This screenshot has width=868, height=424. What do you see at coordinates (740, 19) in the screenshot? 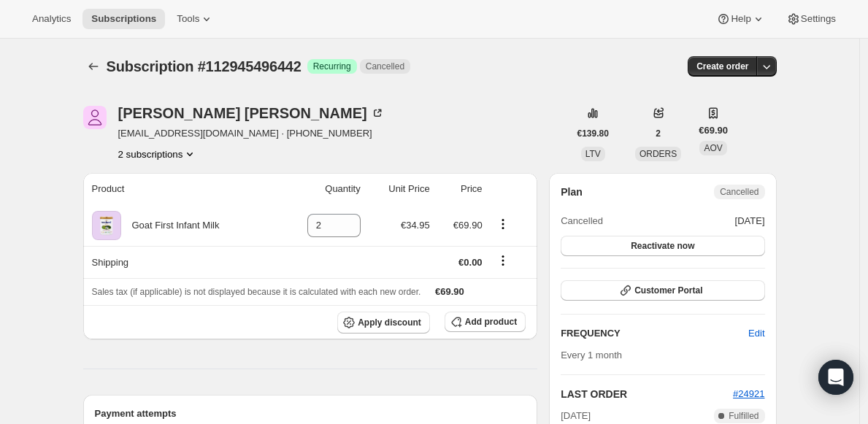
I see `button: Help` at bounding box center [740, 19].